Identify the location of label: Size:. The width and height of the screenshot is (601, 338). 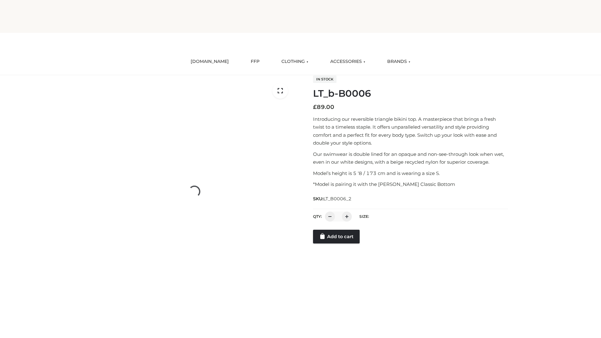
(364, 216).